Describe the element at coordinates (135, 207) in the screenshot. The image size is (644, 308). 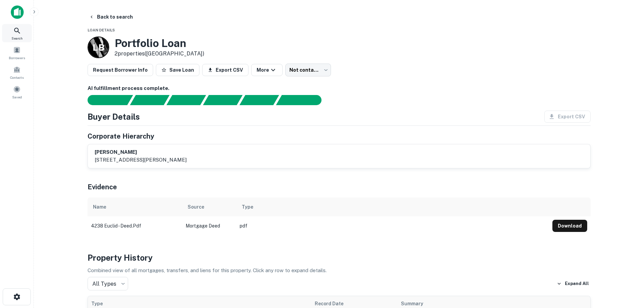
I see `th: Name` at that location.